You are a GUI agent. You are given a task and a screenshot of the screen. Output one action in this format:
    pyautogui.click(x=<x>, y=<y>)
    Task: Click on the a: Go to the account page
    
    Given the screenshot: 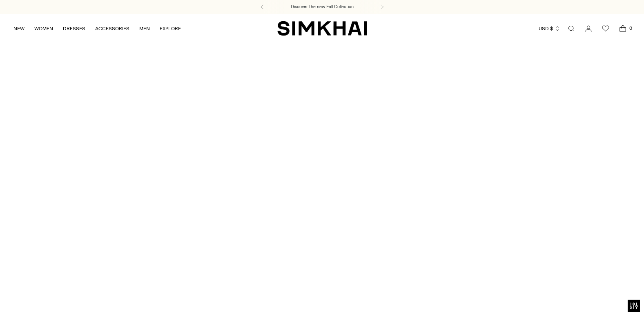 What is the action you would take?
    pyautogui.click(x=588, y=29)
    